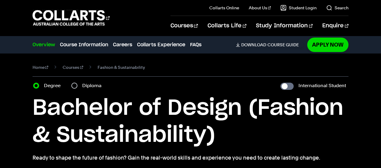 The width and height of the screenshot is (381, 168). Describe the element at coordinates (190, 122) in the screenshot. I see `h1: Bachelor of Design (Fashion & Sustainability)` at that location.